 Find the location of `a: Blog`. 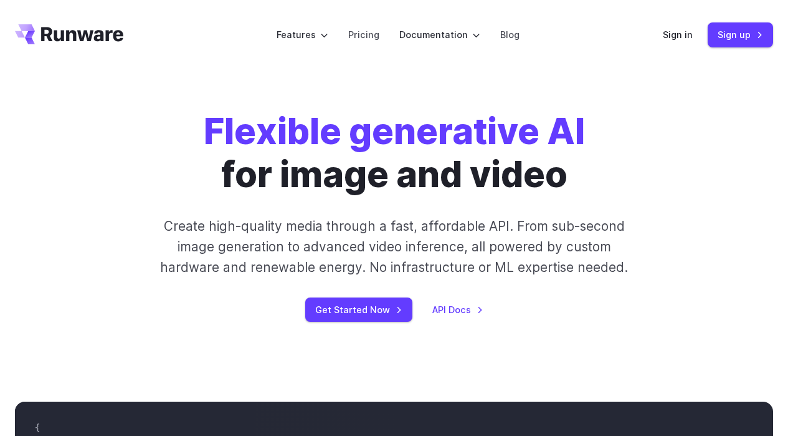

a: Blog is located at coordinates (510, 34).